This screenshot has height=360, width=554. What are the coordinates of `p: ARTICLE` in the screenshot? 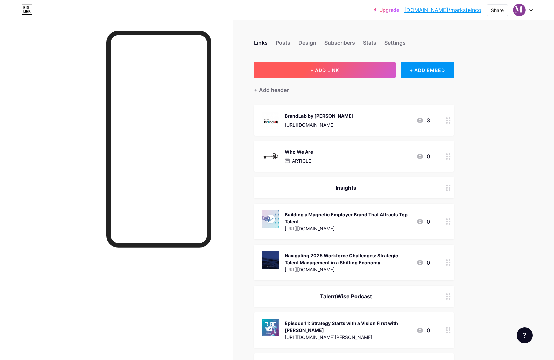 It's located at (301, 161).